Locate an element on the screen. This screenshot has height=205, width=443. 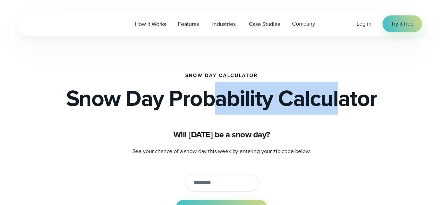
a: How it Works is located at coordinates (150, 24).